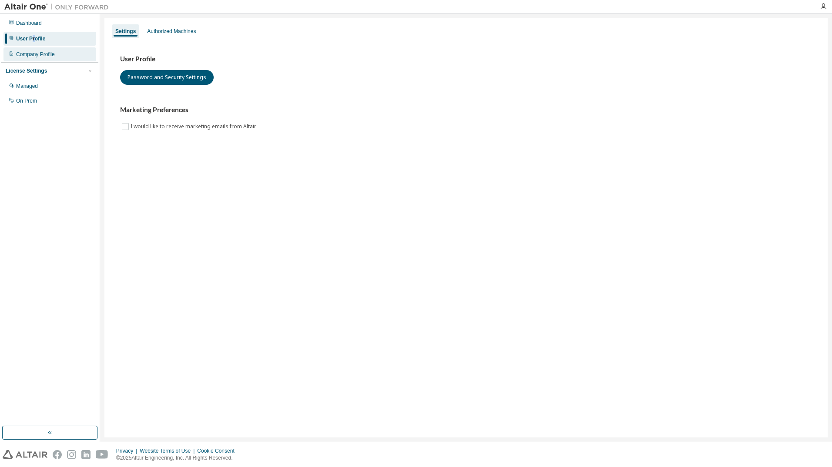 This screenshot has height=467, width=832. Describe the element at coordinates (29, 23) in the screenshot. I see `div: Dashboard` at that location.